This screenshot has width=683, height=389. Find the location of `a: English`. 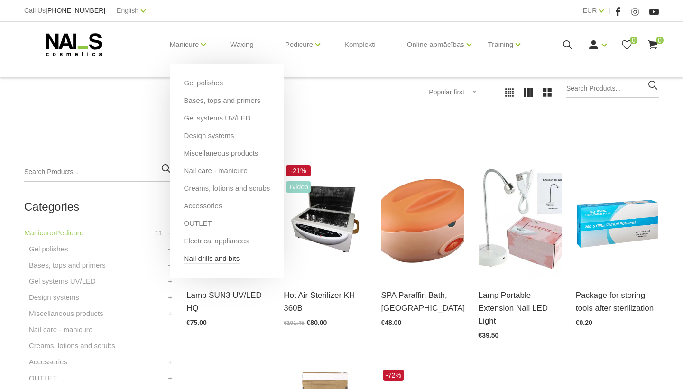

a: English is located at coordinates (128, 10).